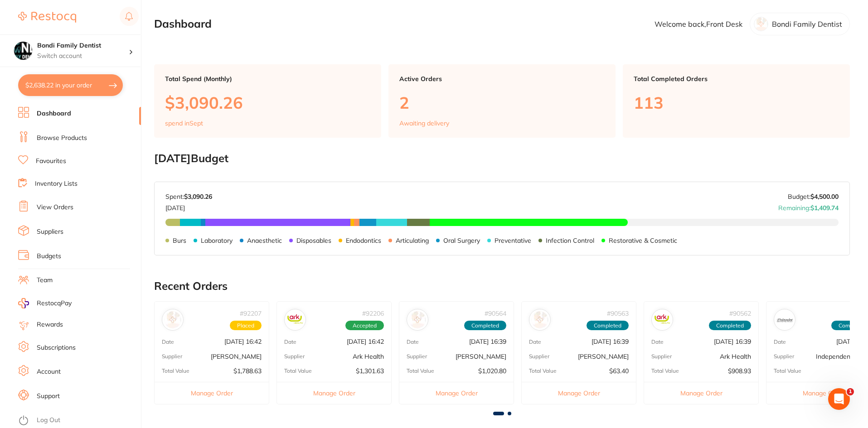  Describe the element at coordinates (47, 17) in the screenshot. I see `a: Restocq Logo` at that location.